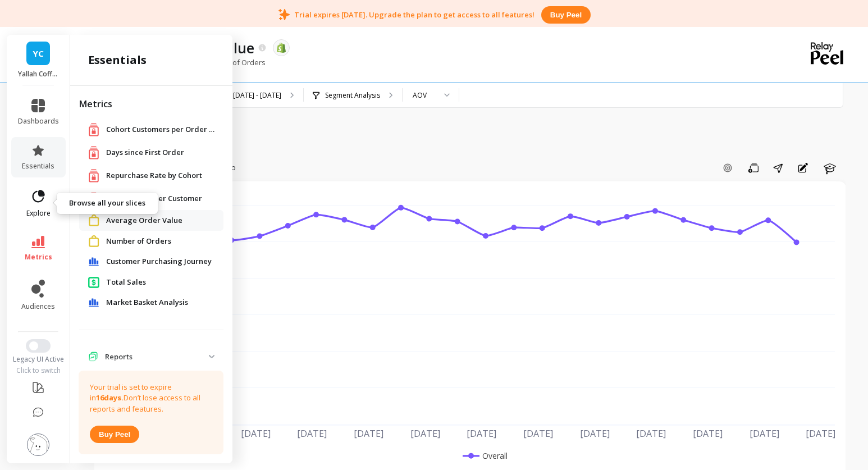 This screenshot has height=470, width=868. What do you see at coordinates (145, 221) in the screenshot?
I see `span: Average Order Value` at bounding box center [145, 221].